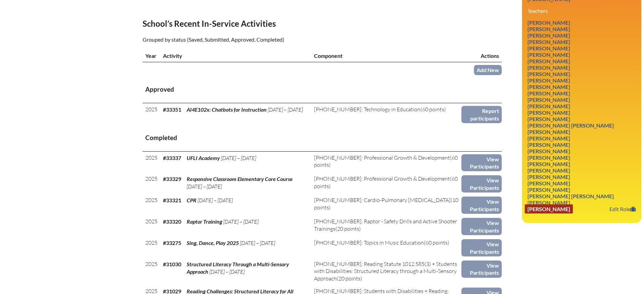  What do you see at coordinates (238, 268) in the screenshot?
I see `span: Structured Literacy Through a Multi-Sensory Approach` at bounding box center [238, 268].